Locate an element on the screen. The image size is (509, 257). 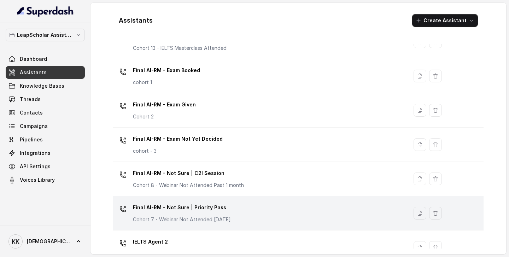
a: Voices Library is located at coordinates (45, 180).